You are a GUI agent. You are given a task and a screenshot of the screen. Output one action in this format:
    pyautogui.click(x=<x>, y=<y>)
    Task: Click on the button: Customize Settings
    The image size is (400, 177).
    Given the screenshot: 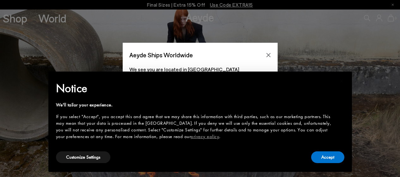 What is the action you would take?
    pyautogui.click(x=83, y=157)
    